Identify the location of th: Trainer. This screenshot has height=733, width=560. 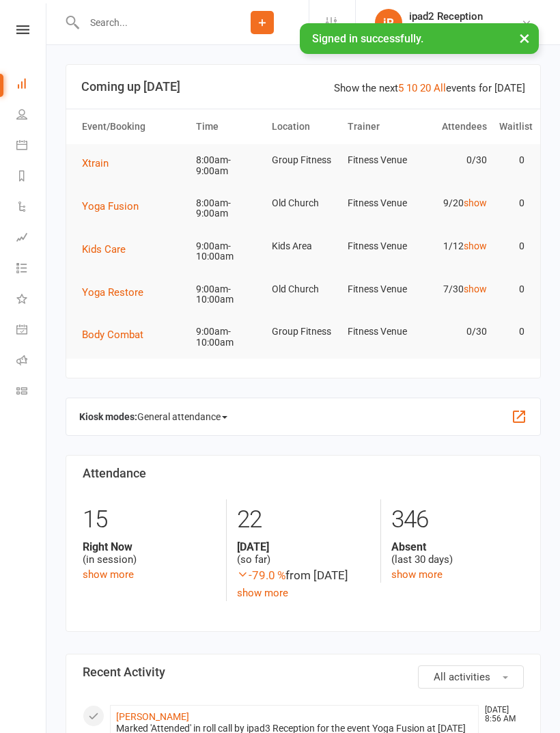
(380, 127).